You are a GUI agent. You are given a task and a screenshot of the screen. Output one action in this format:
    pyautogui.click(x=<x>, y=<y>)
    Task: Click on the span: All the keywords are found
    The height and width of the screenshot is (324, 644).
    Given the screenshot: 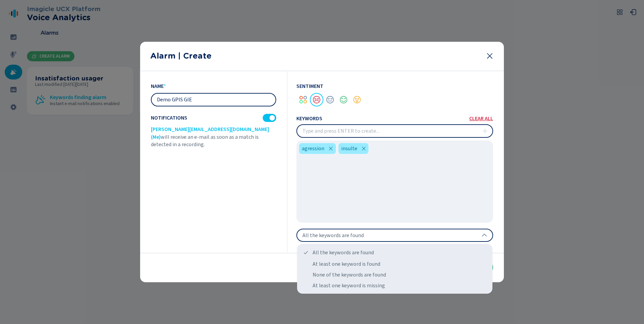 What is the action you would take?
    pyautogui.click(x=333, y=236)
    